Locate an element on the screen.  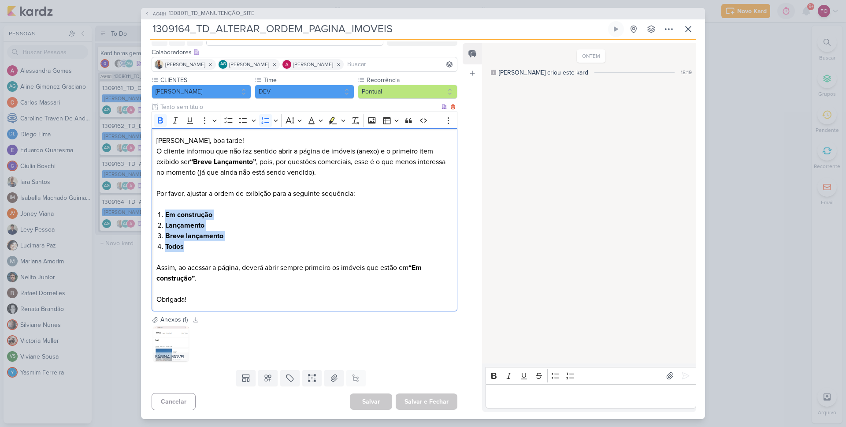
strong: Breve lançamento is located at coordinates (194, 236).